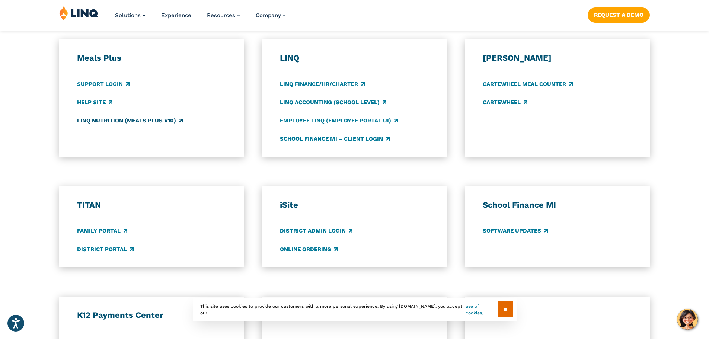 Image resolution: width=709 pixels, height=339 pixels. I want to click on a: Solutions, so click(130, 15).